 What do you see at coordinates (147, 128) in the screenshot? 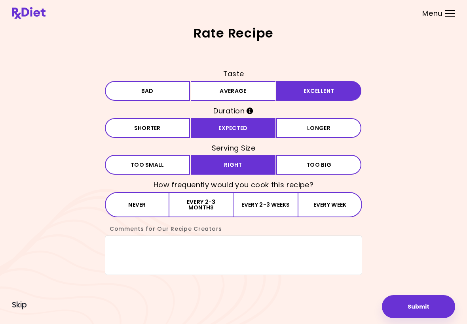
I see `button: Shorter` at bounding box center [147, 128].